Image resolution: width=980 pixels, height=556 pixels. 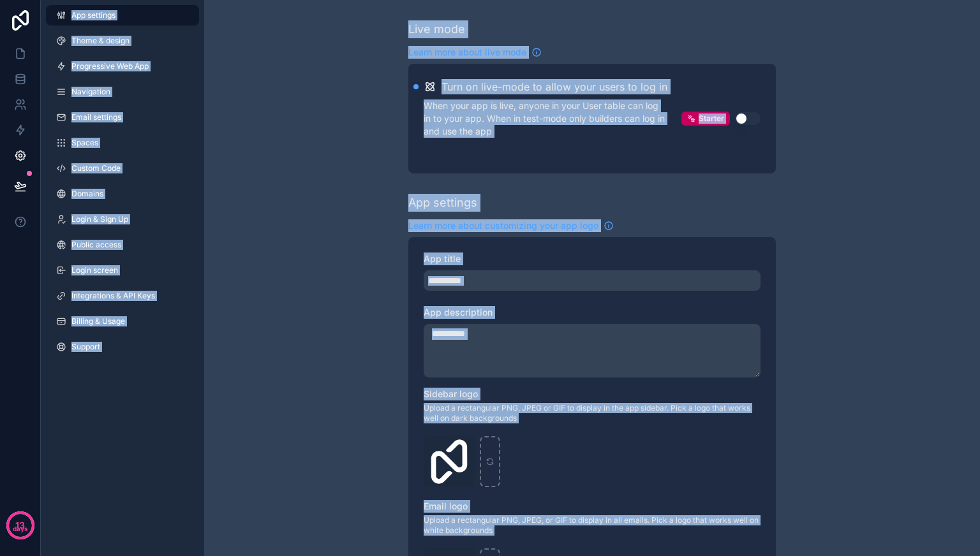 I want to click on div: App settings, so click(x=442, y=203).